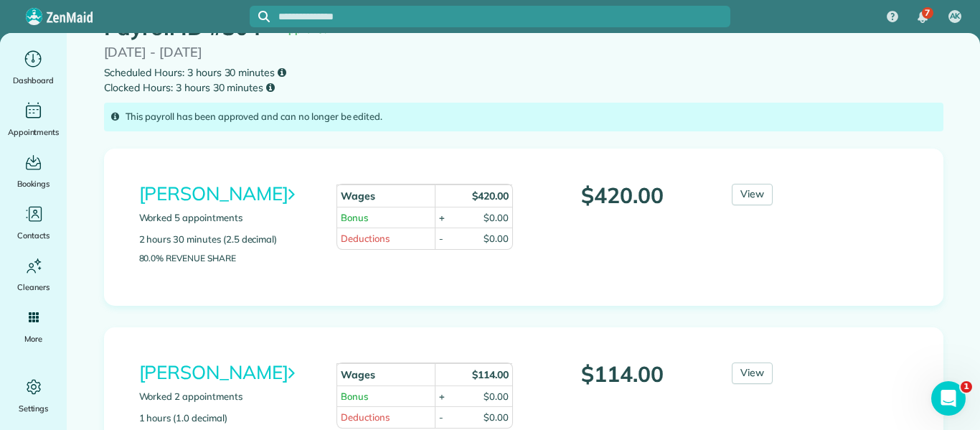  Describe the element at coordinates (33, 184) in the screenshot. I see `span: Bookings` at that location.